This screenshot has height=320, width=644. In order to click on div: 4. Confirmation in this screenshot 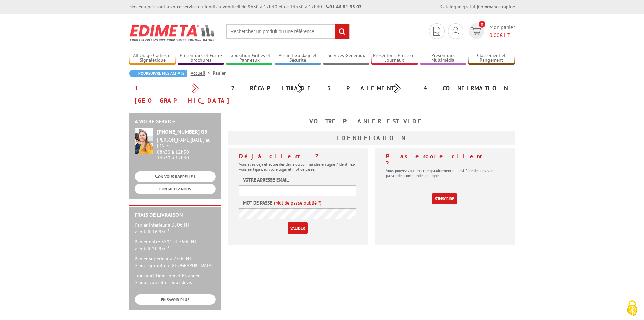, I will do `click(466, 88)`.